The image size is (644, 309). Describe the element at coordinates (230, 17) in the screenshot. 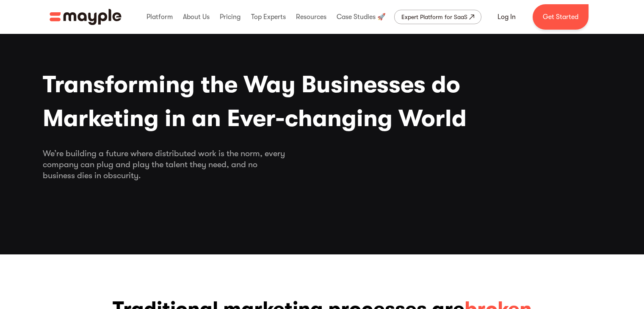

I see `div: Pricing` at that location.